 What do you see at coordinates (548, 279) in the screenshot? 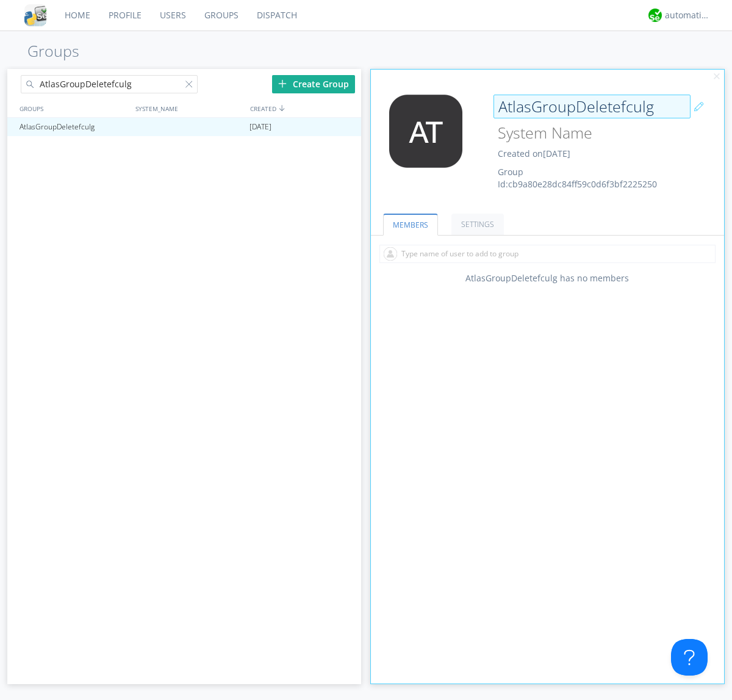
I see `div: AtlasGroupDeletefculg has no members` at bounding box center [548, 279].